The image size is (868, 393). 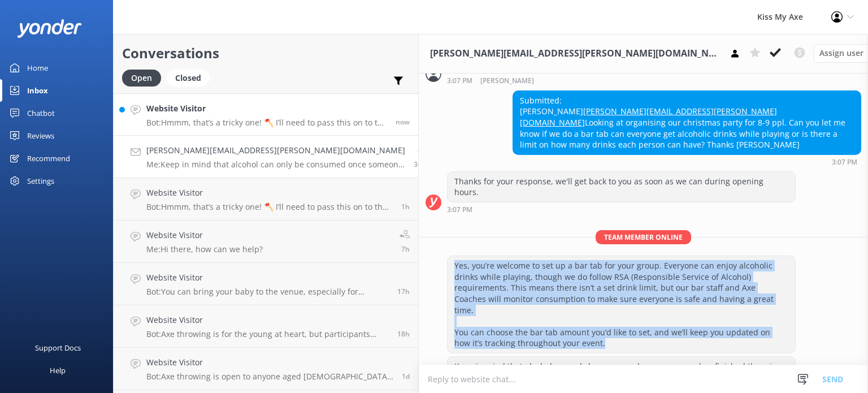 What do you see at coordinates (621, 187) in the screenshot?
I see `div: Thanks for your response, we'll get back to you as soon as we can during opening hours.` at bounding box center [621, 187].